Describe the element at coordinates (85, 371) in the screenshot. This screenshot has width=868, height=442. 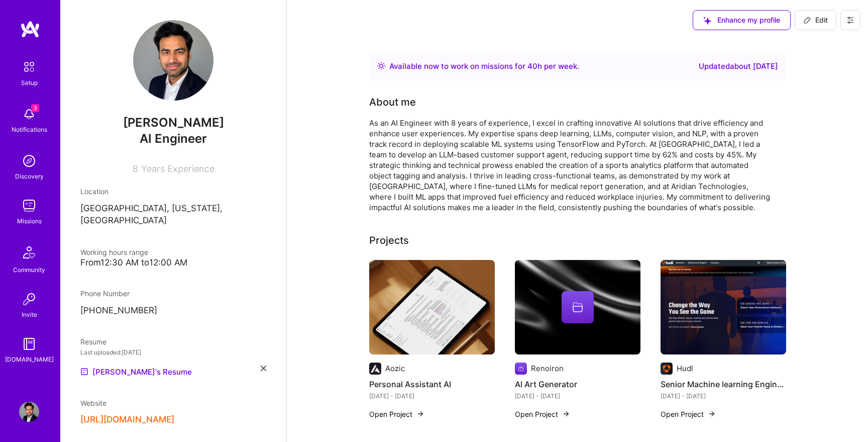
I see `img: Resume` at that location.